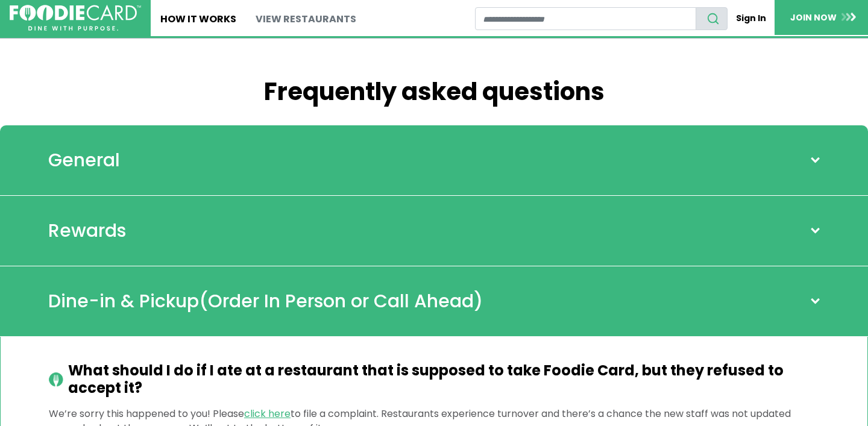 Image resolution: width=868 pixels, height=426 pixels. I want to click on h2: What should I do if I ate at a restaurant that is supposed to take Foodie Card, but they refused ..., so click(434, 380).